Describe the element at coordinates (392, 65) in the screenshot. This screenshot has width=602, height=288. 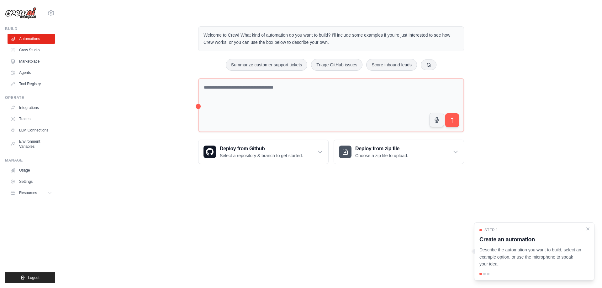
I see `button: Score inbound leads` at that location.